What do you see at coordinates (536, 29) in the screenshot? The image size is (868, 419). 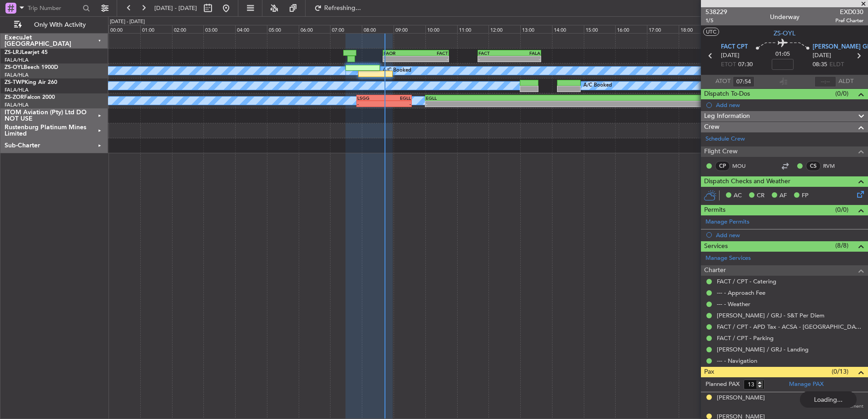 I see `div: 13:00` at bounding box center [536, 29].